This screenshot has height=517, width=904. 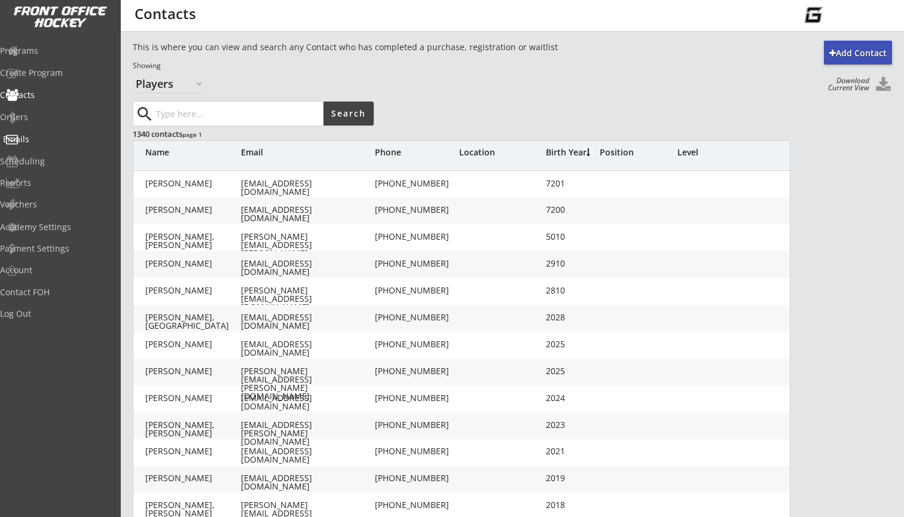 What do you see at coordinates (636, 152) in the screenshot?
I see `div: Position` at bounding box center [636, 152].